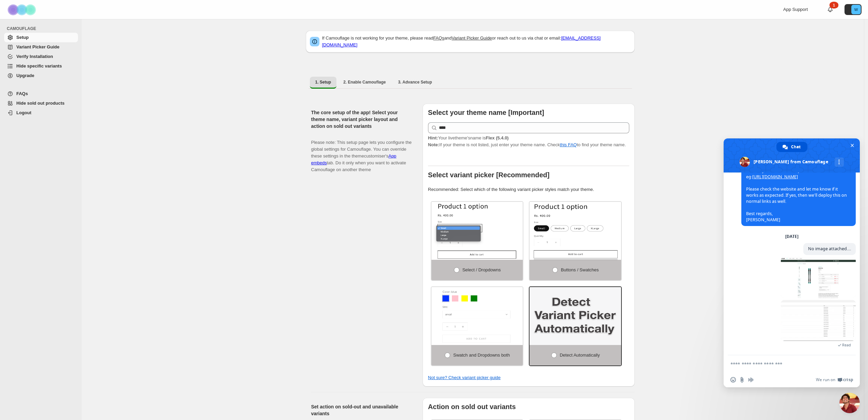 The image size is (868, 420). I want to click on span: Read, so click(846, 345).